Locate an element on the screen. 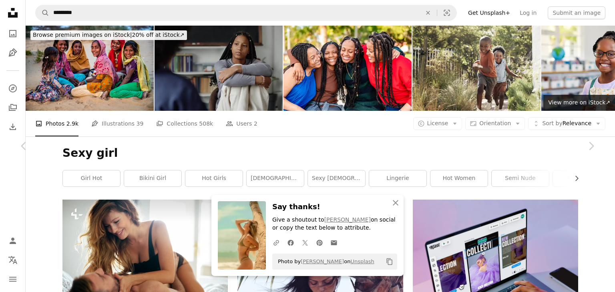  a: View more on iStock↗ is located at coordinates (579, 103).